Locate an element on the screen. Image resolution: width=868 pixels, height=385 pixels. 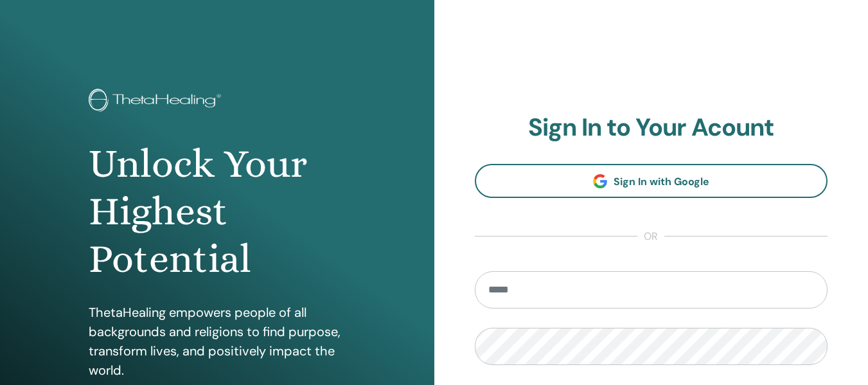
h1: Unlock Your Highest Potential is located at coordinates (217, 212).